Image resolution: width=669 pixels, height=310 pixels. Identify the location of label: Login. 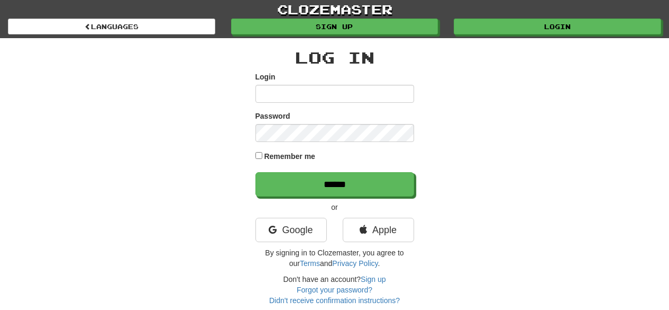
(266, 77).